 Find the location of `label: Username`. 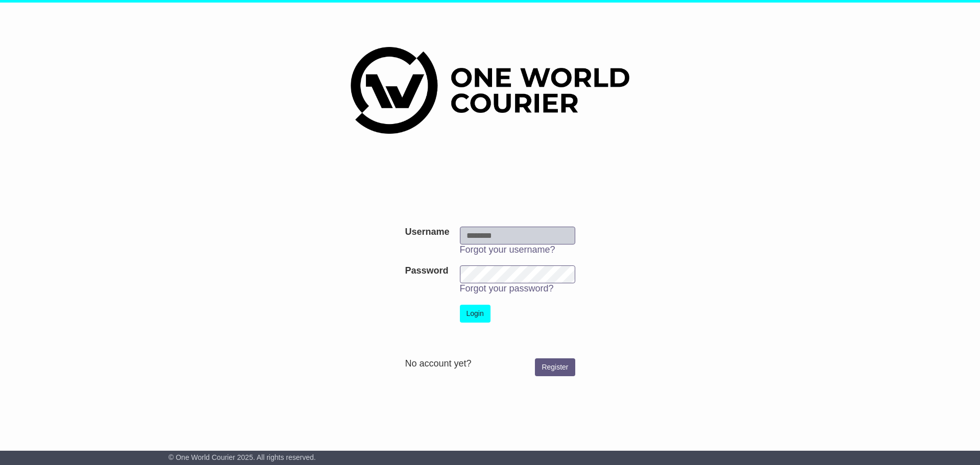

label: Username is located at coordinates (427, 232).